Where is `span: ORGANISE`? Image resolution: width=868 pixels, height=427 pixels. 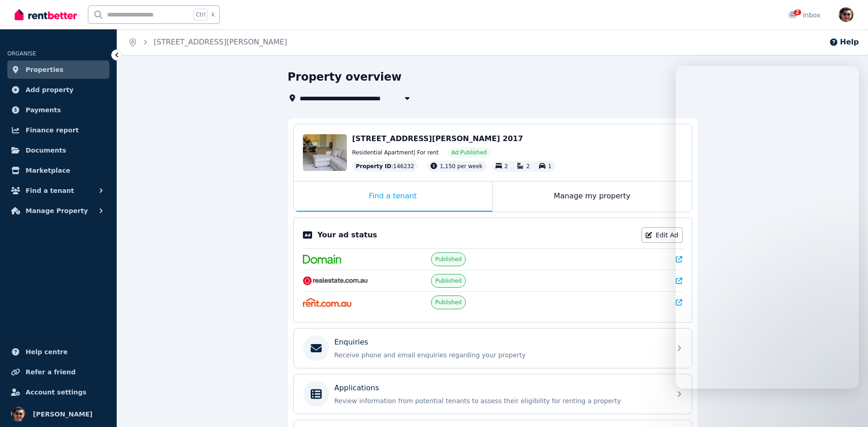
span: ORGANISE is located at coordinates (21, 54).